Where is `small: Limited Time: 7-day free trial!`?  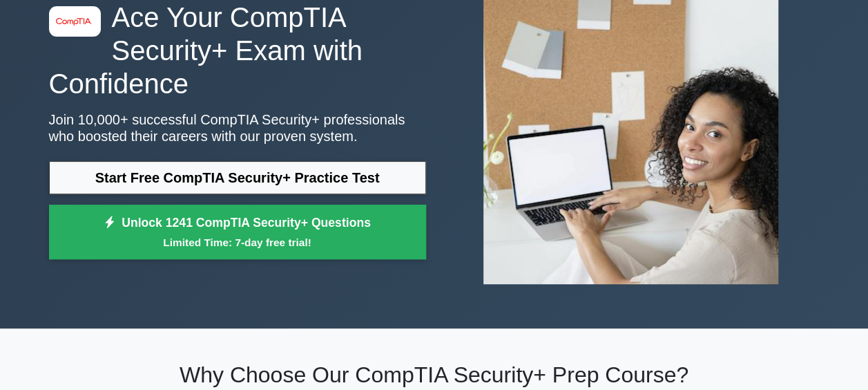
small: Limited Time: 7-day free trial! is located at coordinates (237, 242).